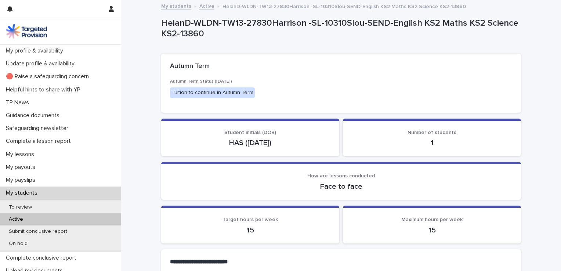 The width and height of the screenshot is (561, 271). I want to click on p: Active, so click(16, 219).